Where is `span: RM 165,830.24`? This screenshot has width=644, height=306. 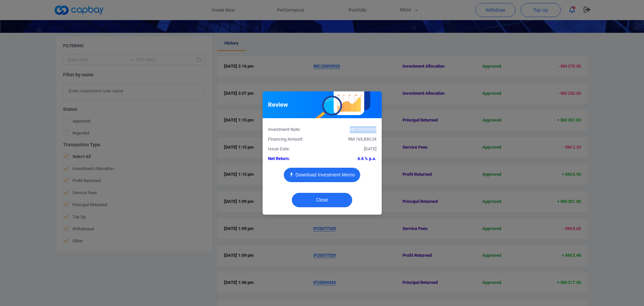 span: RM 165,830.24 is located at coordinates (363, 139).